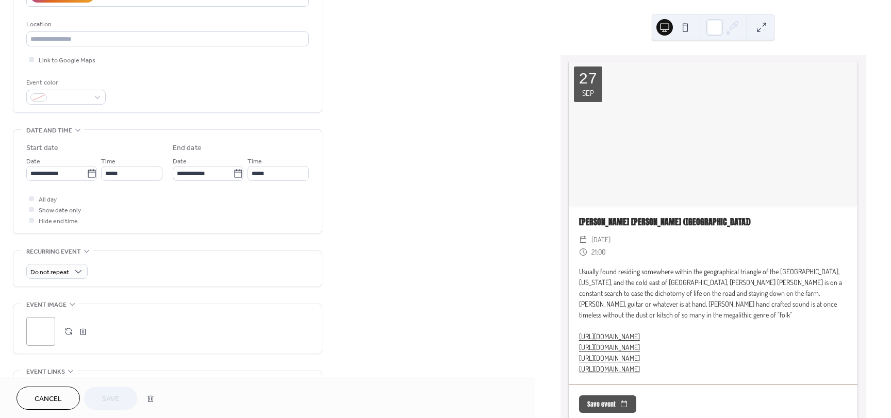 The height and width of the screenshot is (418, 891). I want to click on div: End date, so click(187, 148).